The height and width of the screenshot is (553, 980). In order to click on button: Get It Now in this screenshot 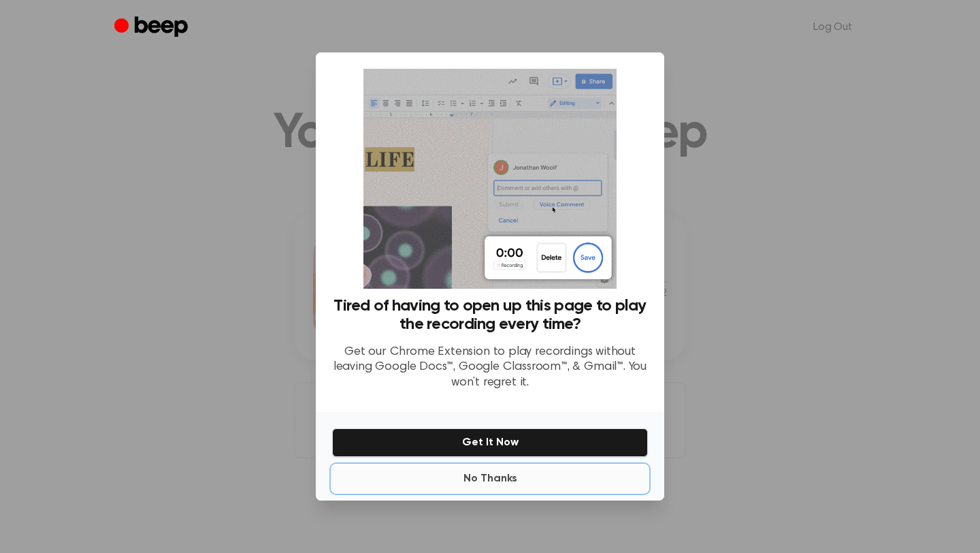, I will do `click(490, 442)`.